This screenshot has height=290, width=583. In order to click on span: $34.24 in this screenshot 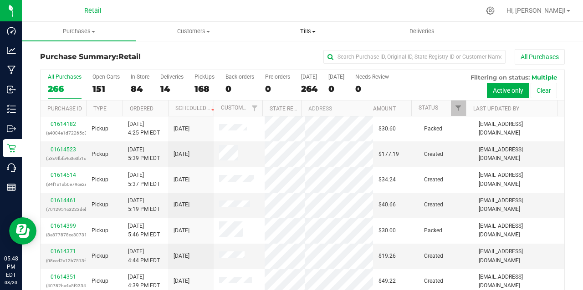, I will do `click(387, 180)`.